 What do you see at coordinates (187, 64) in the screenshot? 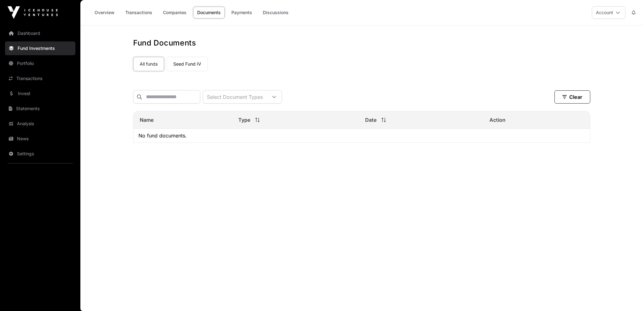
I see `a: Seed Fund IV` at bounding box center [187, 64].